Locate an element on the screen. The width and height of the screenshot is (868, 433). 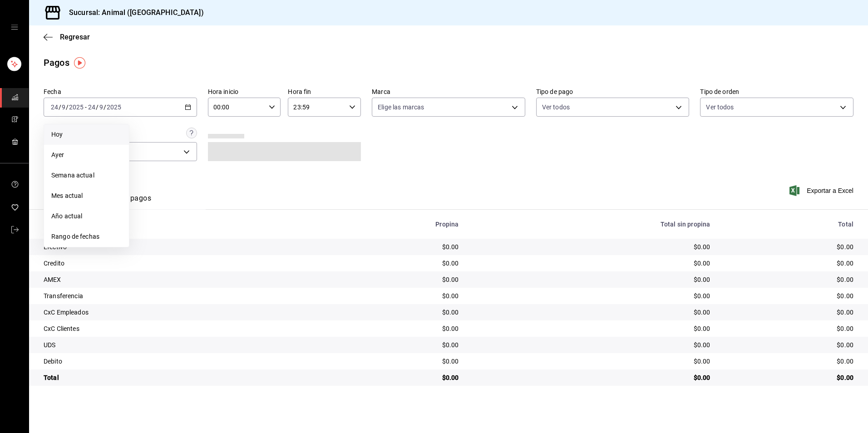
span: Mes actual is located at coordinates (86, 196).